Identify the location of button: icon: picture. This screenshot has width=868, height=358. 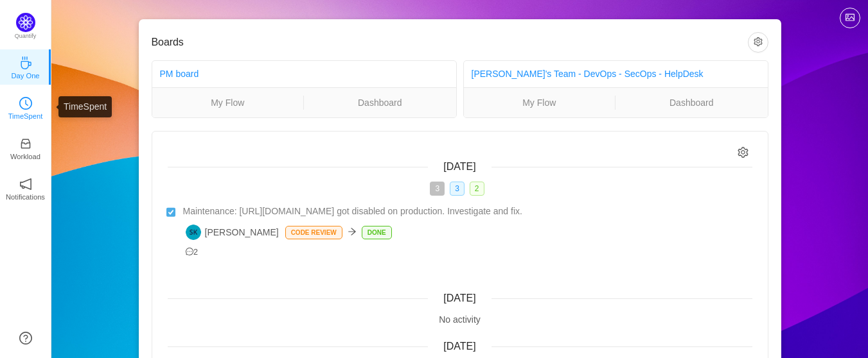
(850, 18).